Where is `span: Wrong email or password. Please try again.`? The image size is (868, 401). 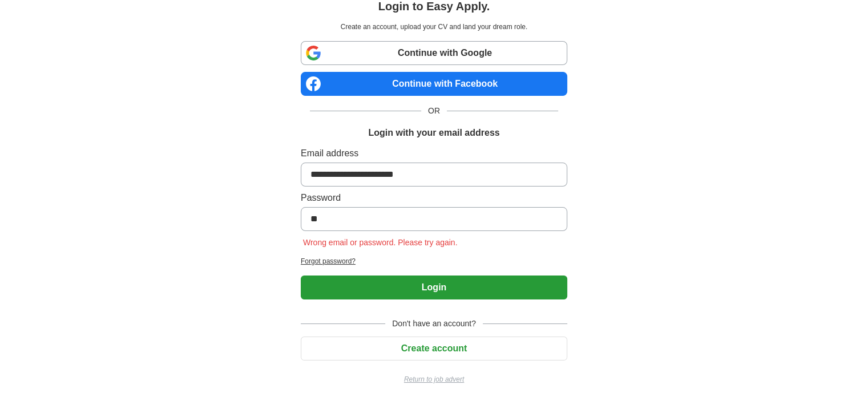
span: Wrong email or password. Please try again. is located at coordinates (380, 242).